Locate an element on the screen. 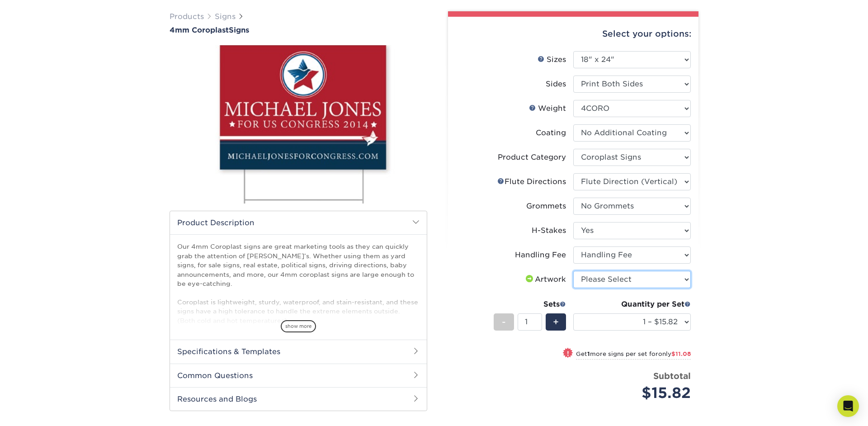  strong: 1 is located at coordinates (589, 353).